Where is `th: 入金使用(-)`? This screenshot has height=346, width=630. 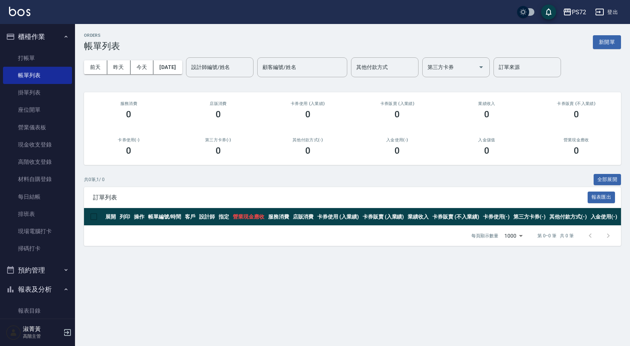
th: 入金使用(-) is located at coordinates (604, 217).